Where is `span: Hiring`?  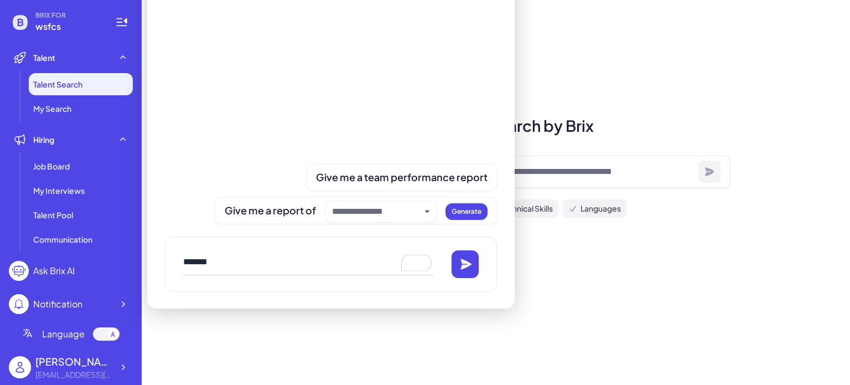
span: Hiring is located at coordinates (44, 140).